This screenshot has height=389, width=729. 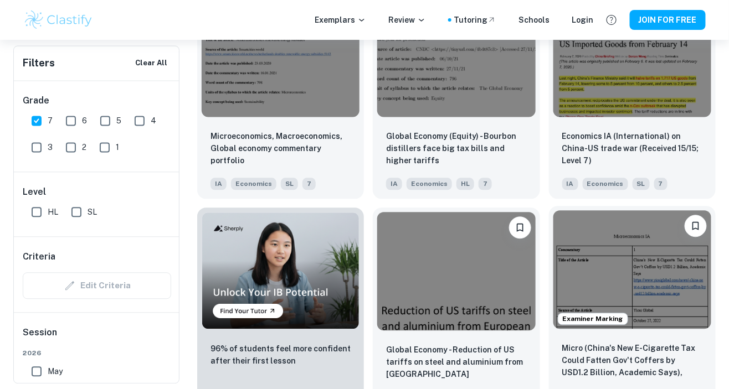 I want to click on span: 1, so click(x=117, y=147).